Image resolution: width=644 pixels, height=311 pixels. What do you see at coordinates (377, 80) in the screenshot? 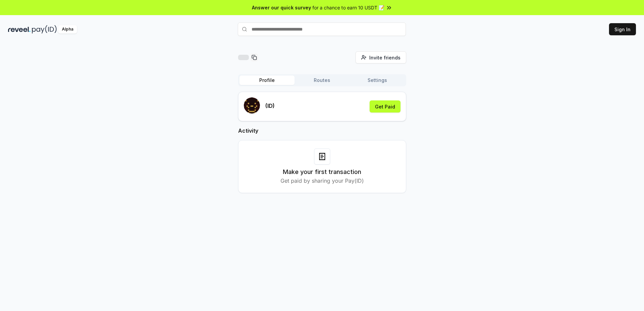
I see `button: Settings` at bounding box center [377, 80].